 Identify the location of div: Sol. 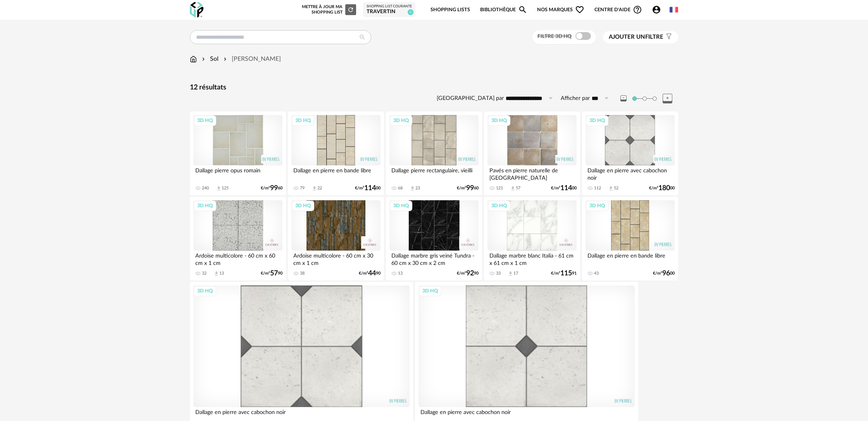
(209, 59).